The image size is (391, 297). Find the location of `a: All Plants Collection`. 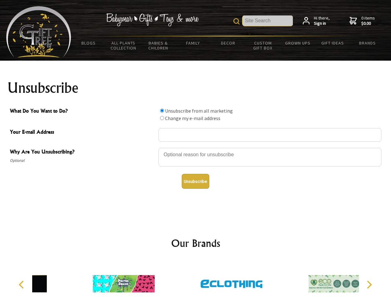

a: All Plants Collection is located at coordinates (124, 46).